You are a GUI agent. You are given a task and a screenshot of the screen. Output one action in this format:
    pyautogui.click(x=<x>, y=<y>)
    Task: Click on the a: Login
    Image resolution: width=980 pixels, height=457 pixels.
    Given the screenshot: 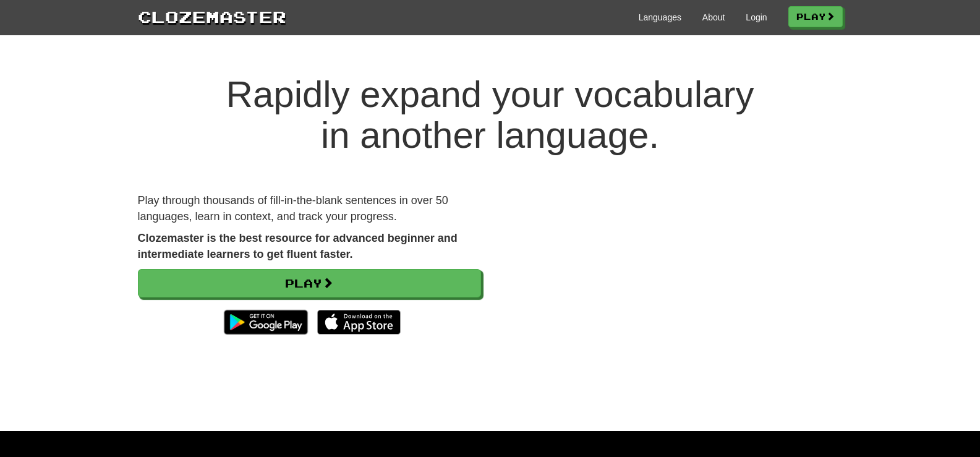 What is the action you would take?
    pyautogui.click(x=756, y=17)
    